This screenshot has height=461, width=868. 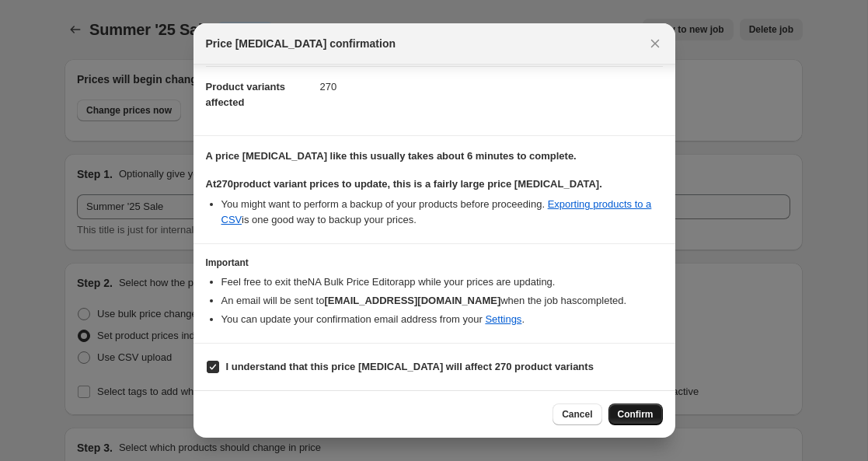 What do you see at coordinates (442, 301) in the screenshot?
I see `li: An email will be sent to when the job has completed .` at bounding box center [442, 301].